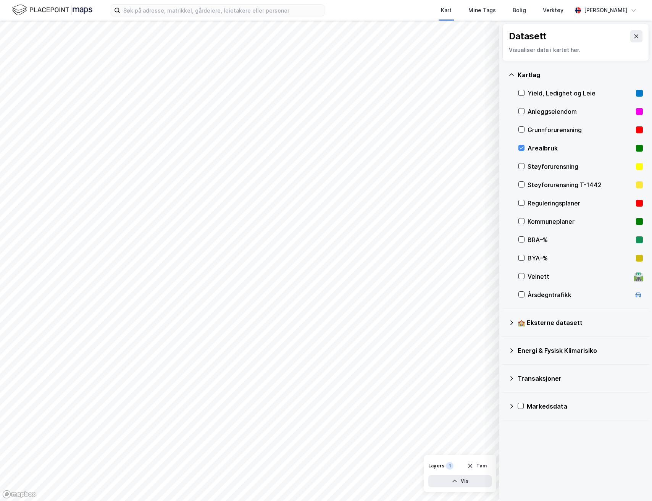  I want to click on div: Visualiser data i kartet her., so click(575, 50).